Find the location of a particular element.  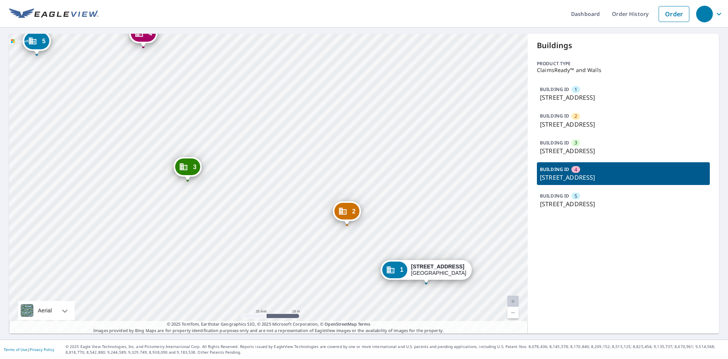

p: © 2025 Eagle View Technologies, Inc. and Pictometry International Corp. All Rights Reserved. Repo... is located at coordinates (395, 350).